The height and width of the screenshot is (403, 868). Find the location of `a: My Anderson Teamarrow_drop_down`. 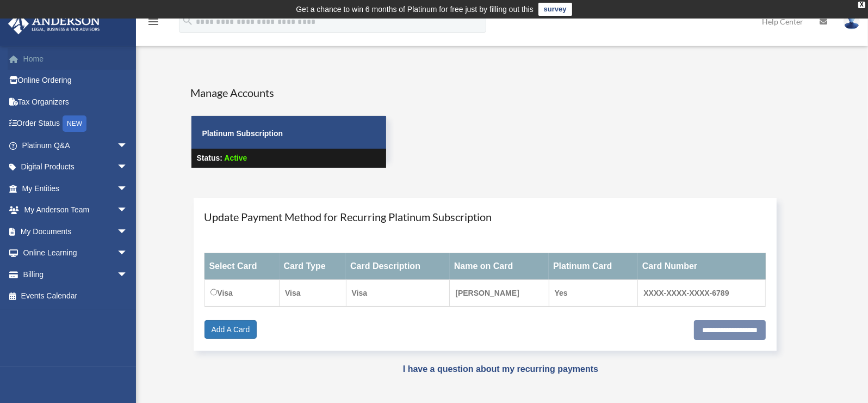

a: My Anderson Teamarrow_drop_down is located at coordinates (75, 210).